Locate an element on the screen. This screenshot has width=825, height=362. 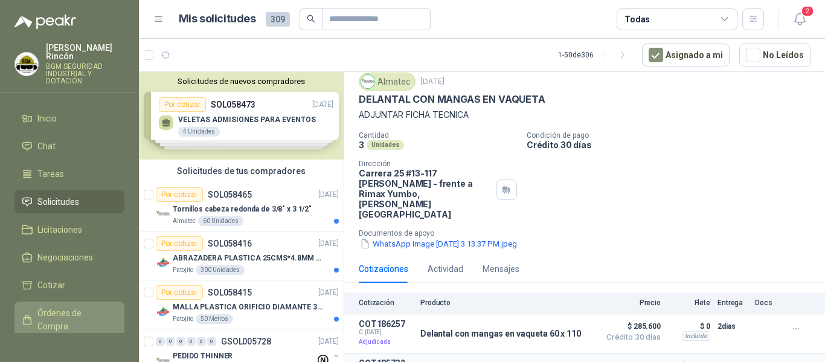
button: Asignado a mi is located at coordinates (686, 55).